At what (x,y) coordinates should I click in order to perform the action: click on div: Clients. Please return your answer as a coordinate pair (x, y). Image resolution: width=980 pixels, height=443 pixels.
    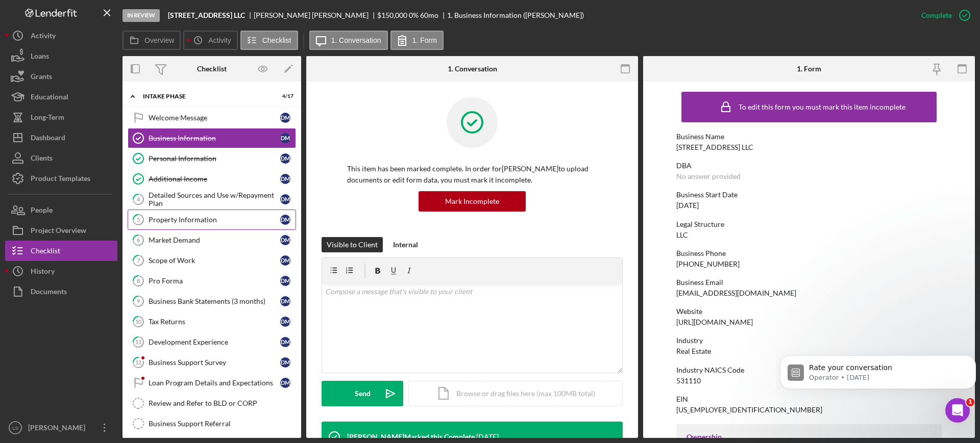
    Looking at the image, I should click on (42, 159).